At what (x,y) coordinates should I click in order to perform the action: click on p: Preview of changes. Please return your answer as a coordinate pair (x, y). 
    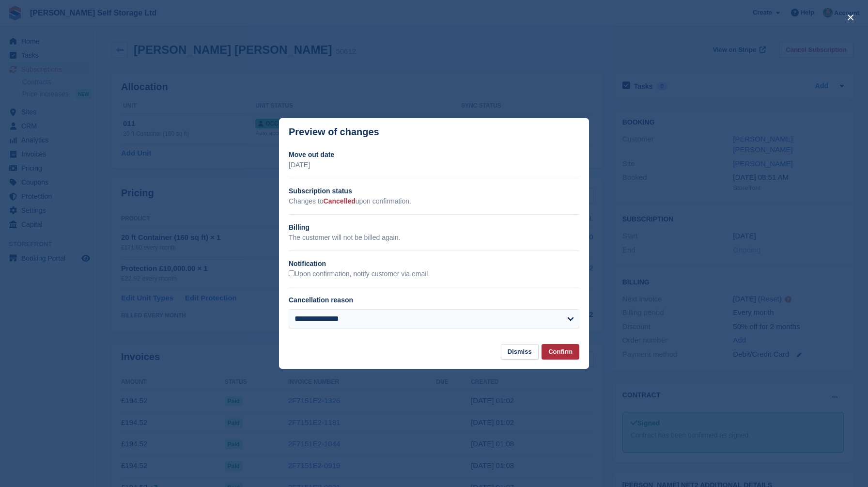
    Looking at the image, I should click on (334, 132).